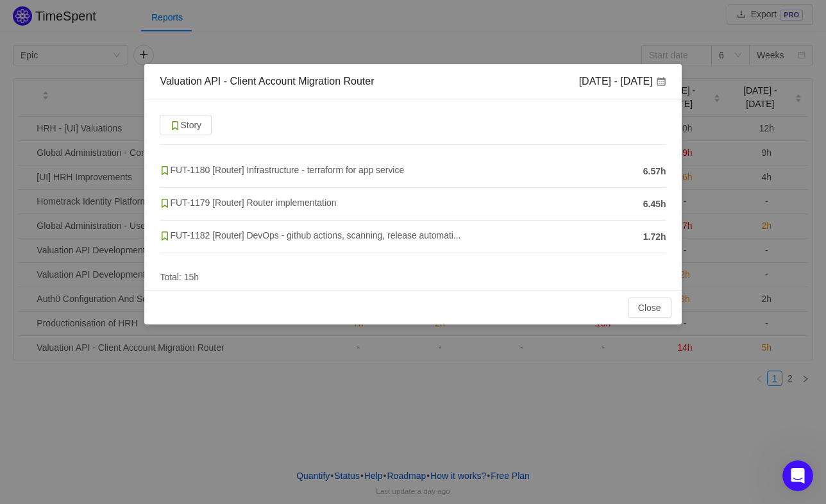  What do you see at coordinates (267, 81) in the screenshot?
I see `div: Valuation API - Client Account Migration Router` at bounding box center [267, 81].